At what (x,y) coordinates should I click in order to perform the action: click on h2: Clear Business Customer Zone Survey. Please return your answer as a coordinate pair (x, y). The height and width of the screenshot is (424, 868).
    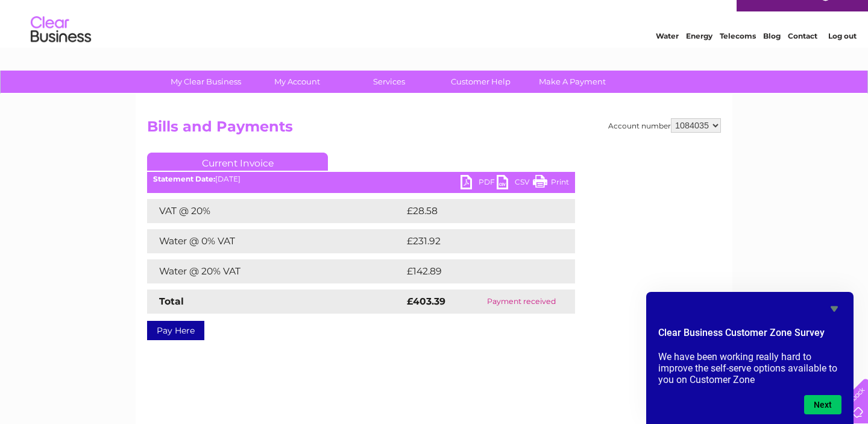
    Looking at the image, I should click on (750, 336).